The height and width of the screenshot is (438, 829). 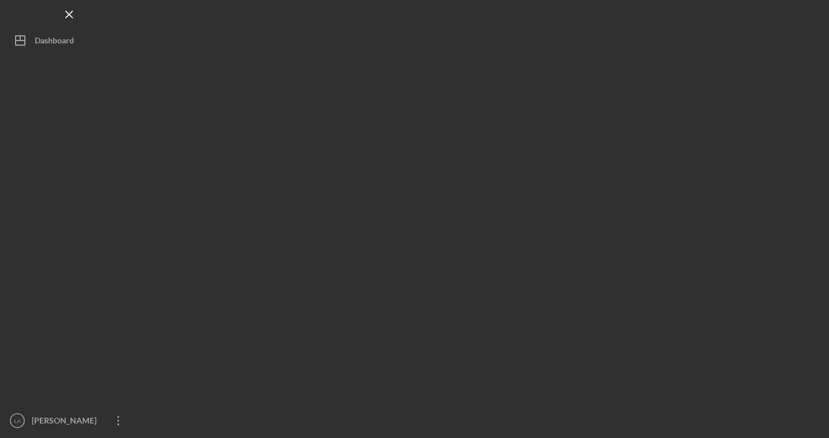 I want to click on a: Dashboard, so click(x=69, y=40).